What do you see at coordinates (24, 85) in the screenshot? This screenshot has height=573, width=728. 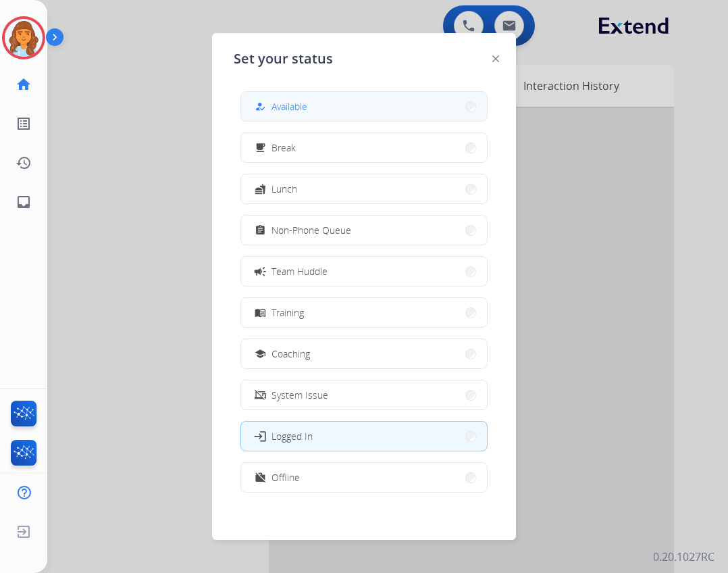 I see `mat-icon: home` at bounding box center [24, 85].